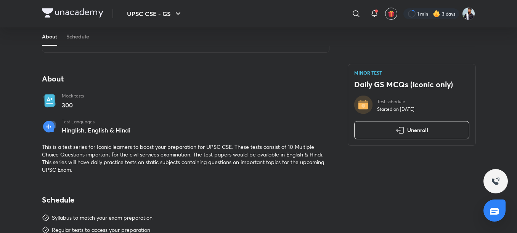 This screenshot has width=517, height=233. I want to click on div: Syllabus to match your exam preparation, so click(102, 218).